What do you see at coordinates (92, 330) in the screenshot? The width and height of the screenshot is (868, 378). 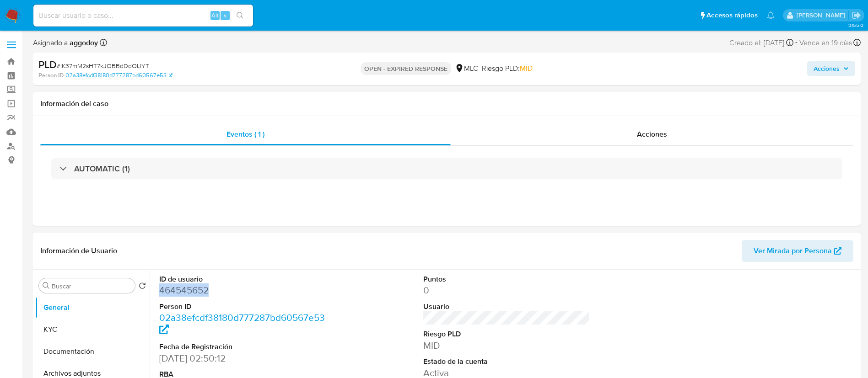 I see `button: KYC` at bounding box center [92, 330].